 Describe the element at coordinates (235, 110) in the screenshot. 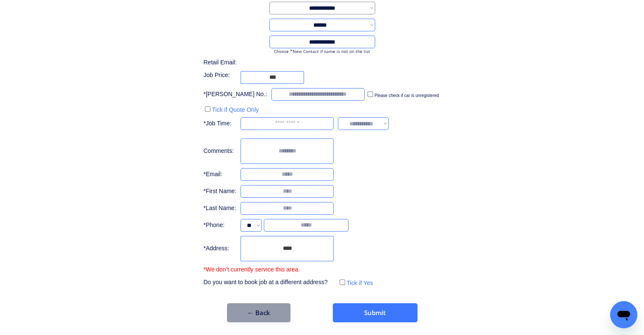

I see `label: Tick if Quote Only` at that location.